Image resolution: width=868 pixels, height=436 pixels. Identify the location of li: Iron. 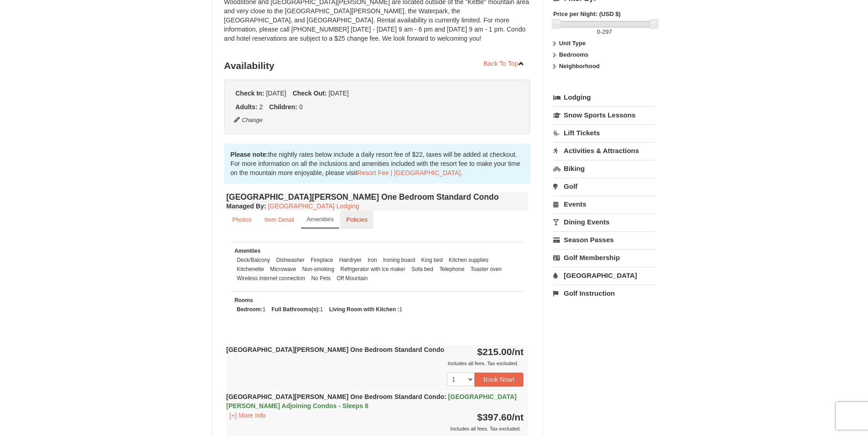
(372, 260).